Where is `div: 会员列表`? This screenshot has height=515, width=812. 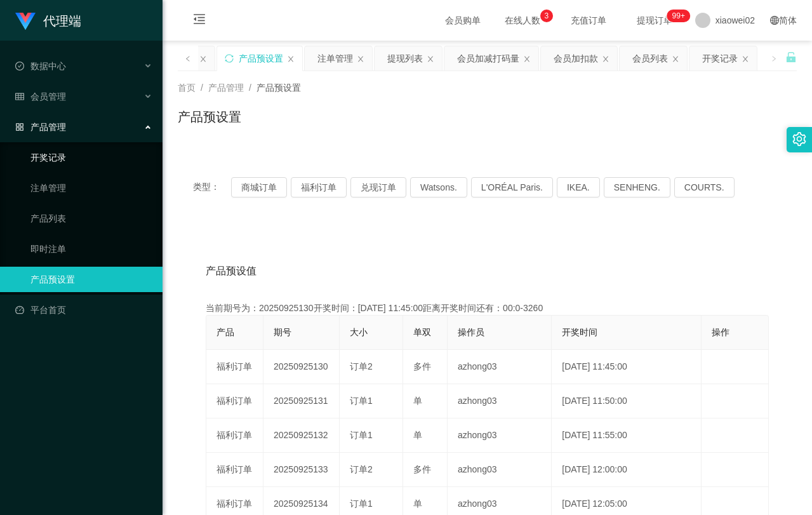
div: 会员列表 is located at coordinates (651, 59).